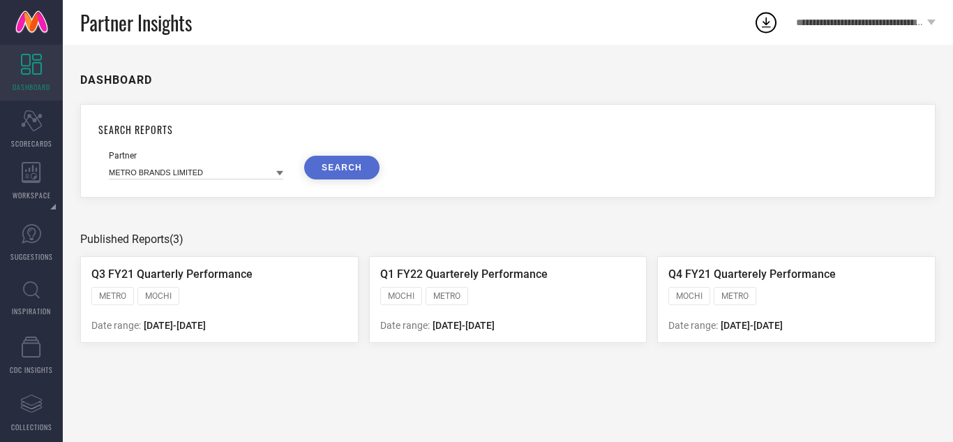 The height and width of the screenshot is (442, 953). Describe the element at coordinates (116, 80) in the screenshot. I see `h1: DASHBOARD` at that location.